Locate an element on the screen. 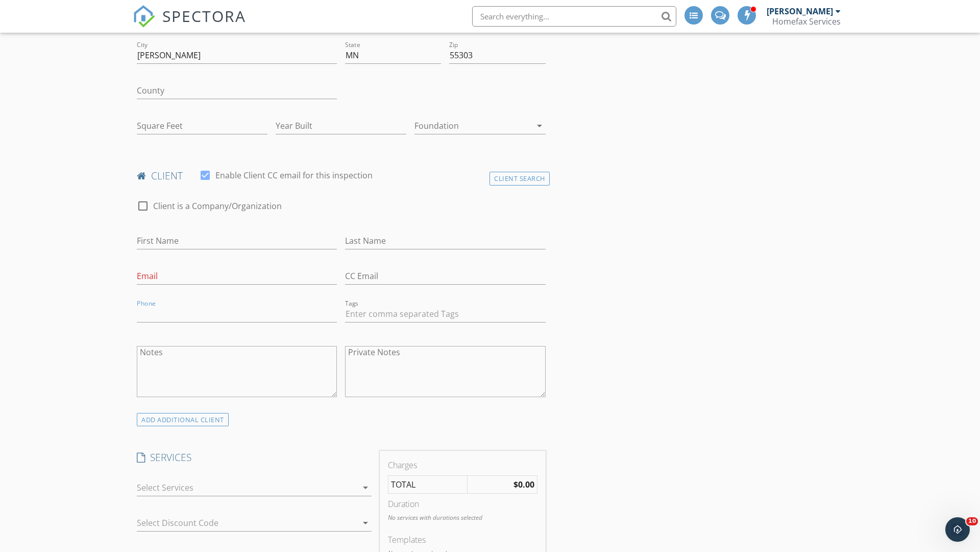 This screenshot has height=552, width=980. div: Client Search is located at coordinates (520, 179).